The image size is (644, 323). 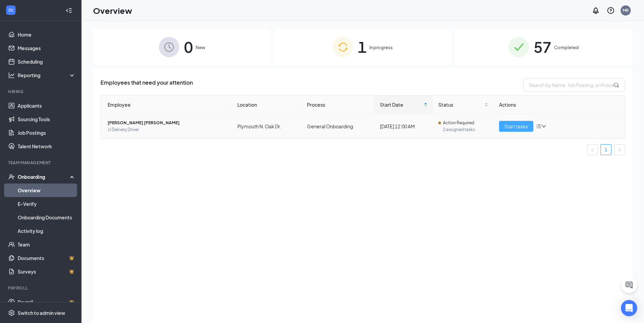 What do you see at coordinates (46, 218) in the screenshot?
I see `a: Onboarding Documents` at bounding box center [46, 218].